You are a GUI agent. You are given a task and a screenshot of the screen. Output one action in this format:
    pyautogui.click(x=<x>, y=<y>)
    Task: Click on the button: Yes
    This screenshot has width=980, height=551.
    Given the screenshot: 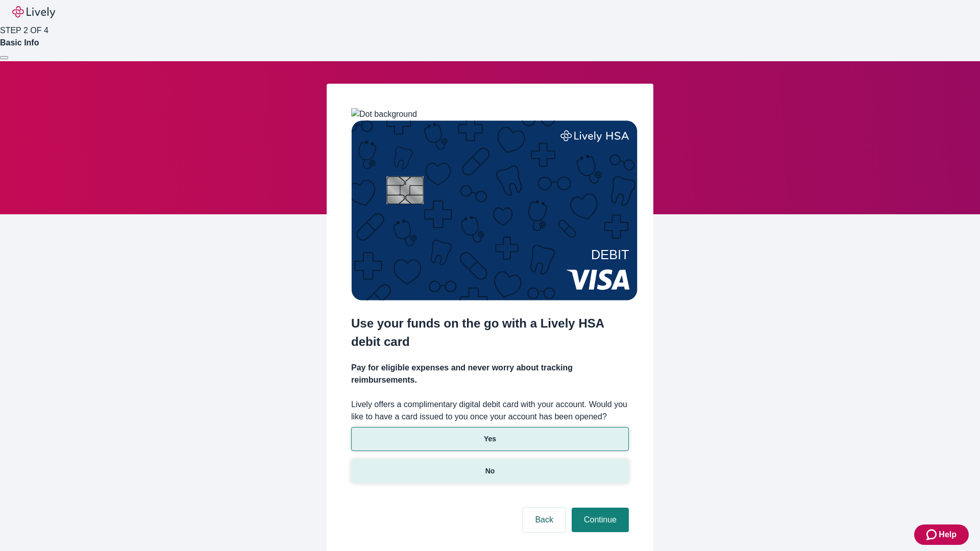 What is the action you would take?
    pyautogui.click(x=490, y=439)
    